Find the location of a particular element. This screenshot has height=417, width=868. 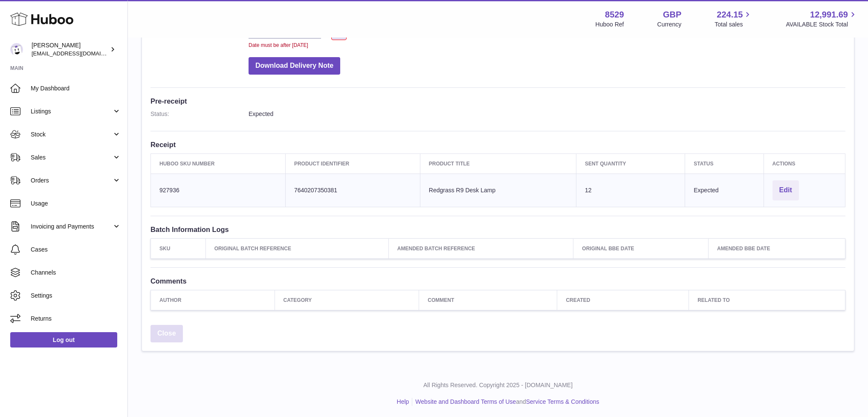

td: Expected is located at coordinates (724, 190).